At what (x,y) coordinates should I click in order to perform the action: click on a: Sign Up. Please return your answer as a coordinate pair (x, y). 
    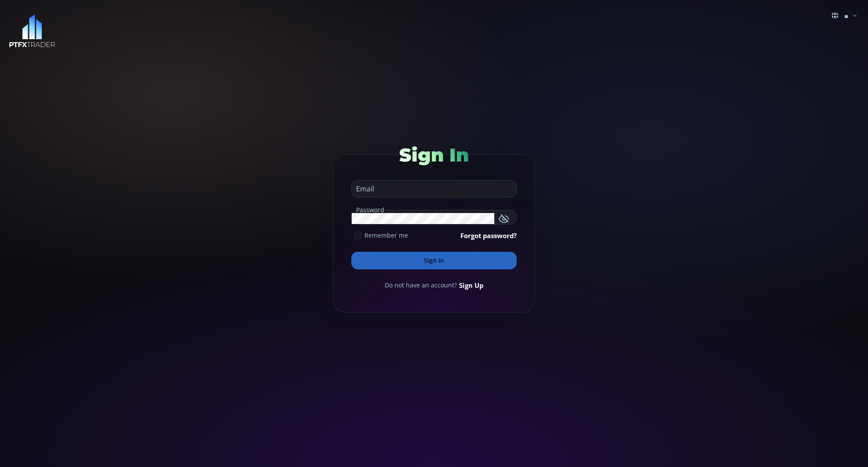
    Looking at the image, I should click on (471, 285).